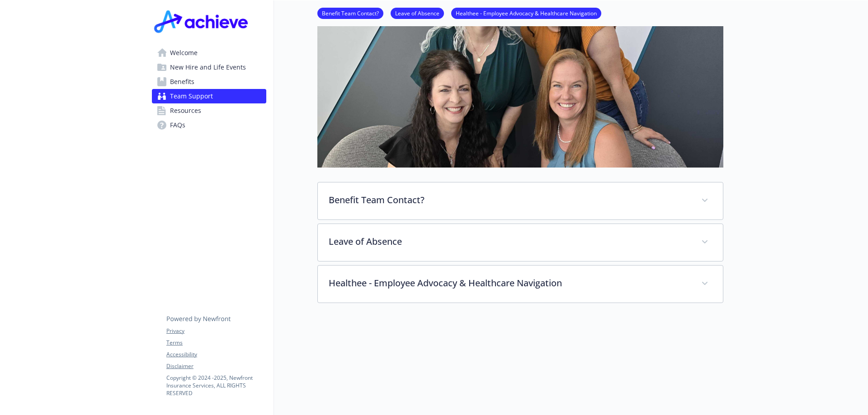  What do you see at coordinates (209, 53) in the screenshot?
I see `a: Welcome` at bounding box center [209, 53].